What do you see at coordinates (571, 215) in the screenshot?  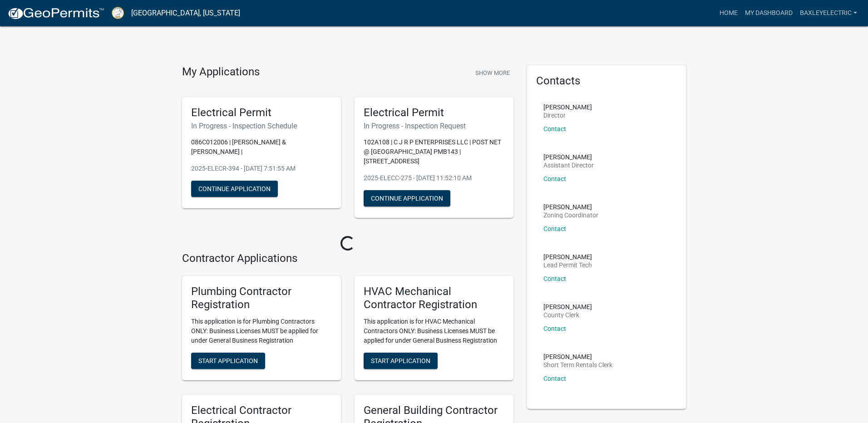 I see `p: Zoning Coordinator` at bounding box center [571, 215].